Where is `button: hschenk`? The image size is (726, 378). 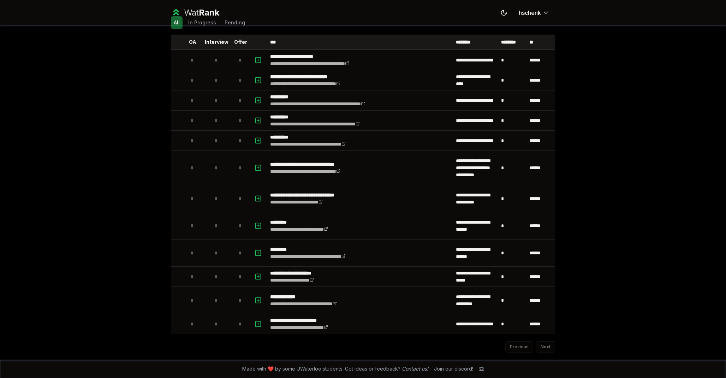 button: hschenk is located at coordinates (534, 13).